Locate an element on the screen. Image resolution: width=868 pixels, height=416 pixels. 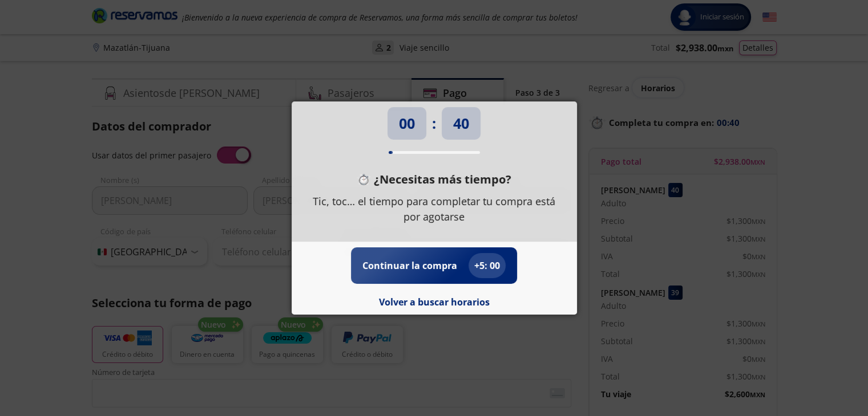
p: Continuar la compra is located at coordinates (409, 266).